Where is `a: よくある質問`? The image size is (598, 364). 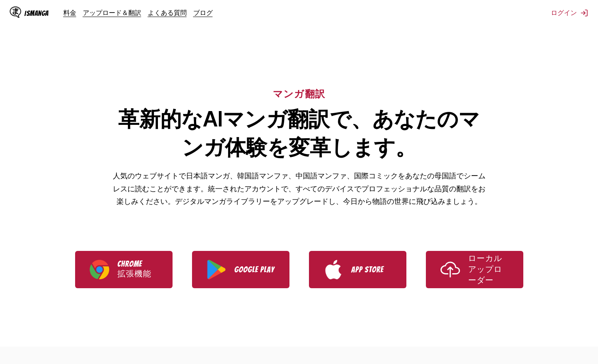 a: よくある質問 is located at coordinates (167, 12).